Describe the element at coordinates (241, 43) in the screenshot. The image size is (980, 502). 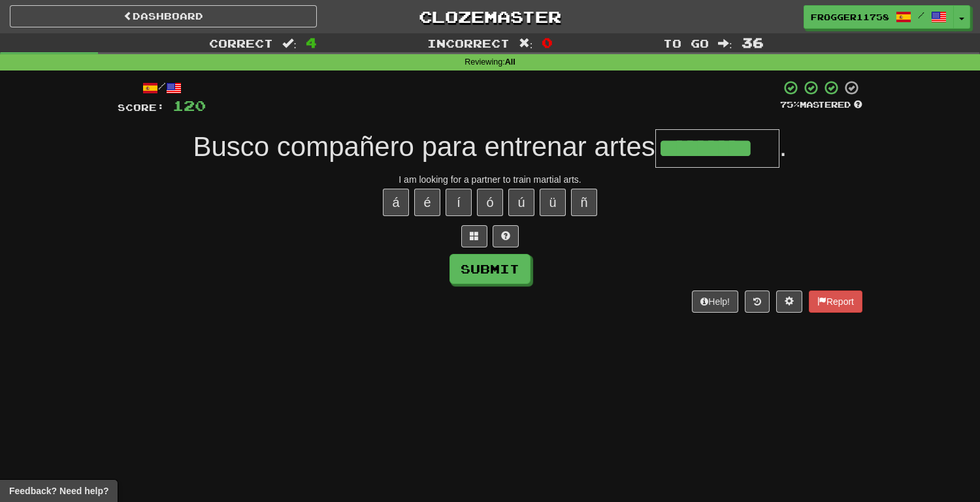
I see `span: Correct` at that location.